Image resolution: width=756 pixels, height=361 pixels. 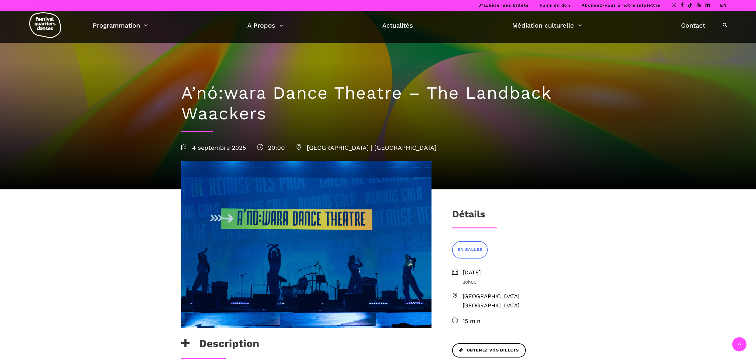 What do you see at coordinates (220, 345) in the screenshot?
I see `h3: Description` at bounding box center [220, 345].